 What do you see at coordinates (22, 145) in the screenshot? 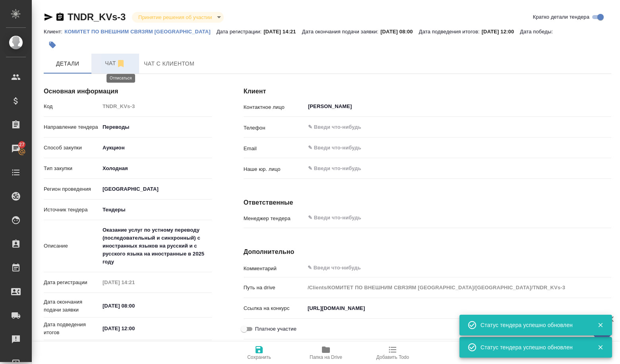
I see `span: 27` at bounding box center [22, 145].